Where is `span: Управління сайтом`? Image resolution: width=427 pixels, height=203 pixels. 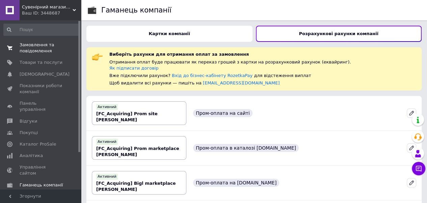
span: Управління сайтом is located at coordinates (41, 170).